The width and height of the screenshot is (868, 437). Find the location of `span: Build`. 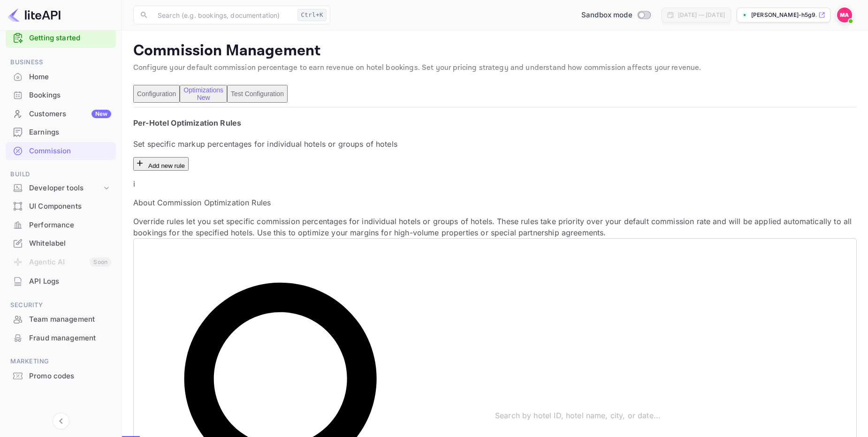

span: Build is located at coordinates (61, 174).